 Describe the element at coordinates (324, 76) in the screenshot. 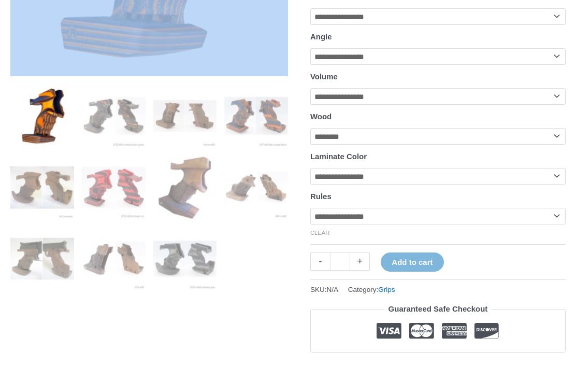

I see `label: Volume` at that location.